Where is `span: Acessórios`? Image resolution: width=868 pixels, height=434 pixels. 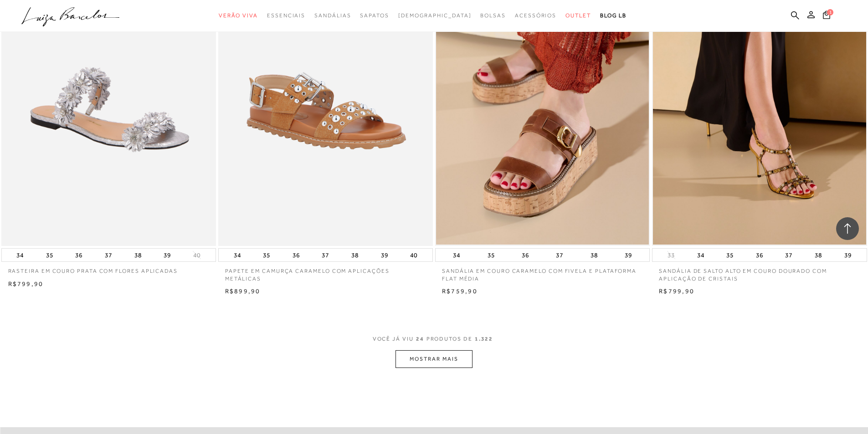 span: Acessórios is located at coordinates (535, 16).